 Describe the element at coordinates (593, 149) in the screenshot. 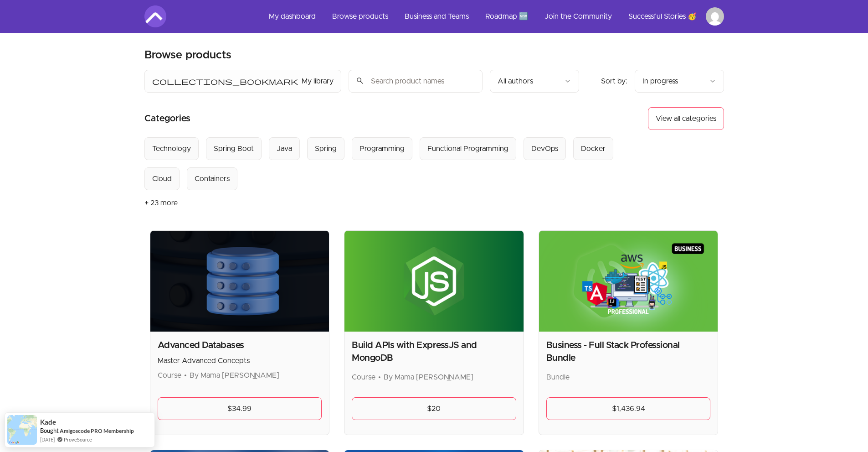

I see `div: Docker` at that location.